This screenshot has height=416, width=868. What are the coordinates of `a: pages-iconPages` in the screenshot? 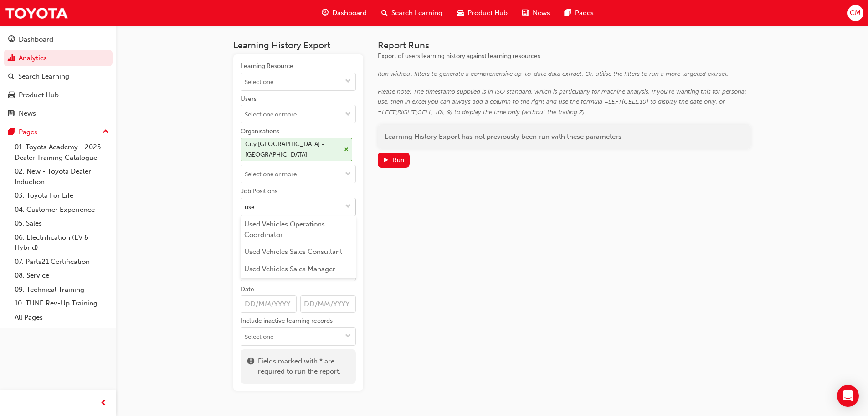 It's located at (579, 13).